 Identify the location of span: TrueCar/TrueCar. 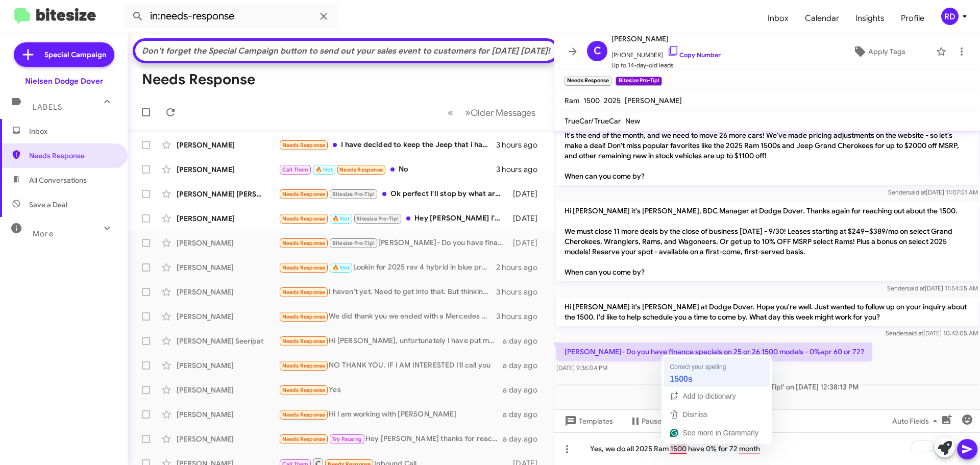
(593, 121).